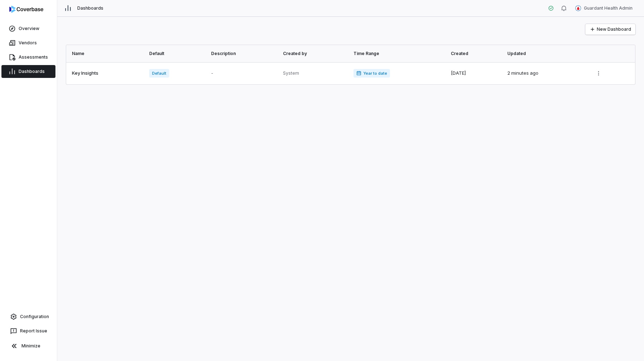 The image size is (644, 361). I want to click on button: Report Issue, so click(28, 331).